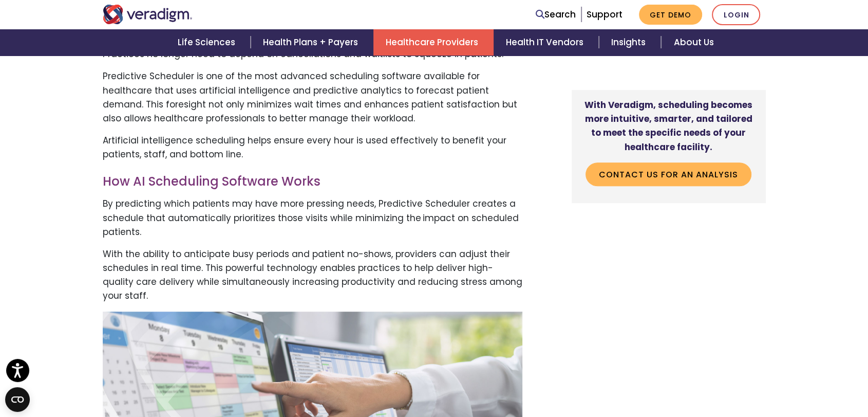  What do you see at coordinates (147, 14) in the screenshot?
I see `a: Veradigm logo` at bounding box center [147, 14].